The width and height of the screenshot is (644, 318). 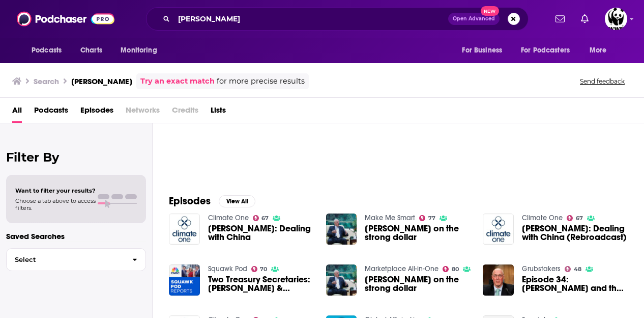 What do you see at coordinates (237, 201) in the screenshot?
I see `button: View All` at bounding box center [237, 201].